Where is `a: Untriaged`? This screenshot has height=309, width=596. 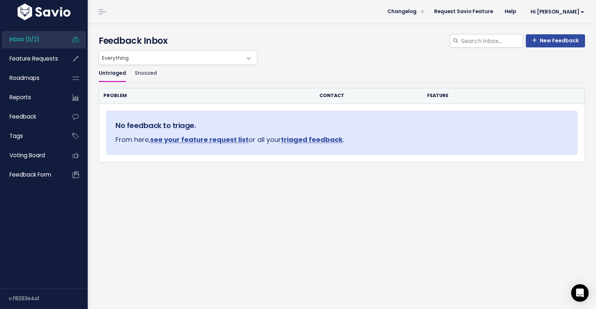 a: Untriaged is located at coordinates (112, 73).